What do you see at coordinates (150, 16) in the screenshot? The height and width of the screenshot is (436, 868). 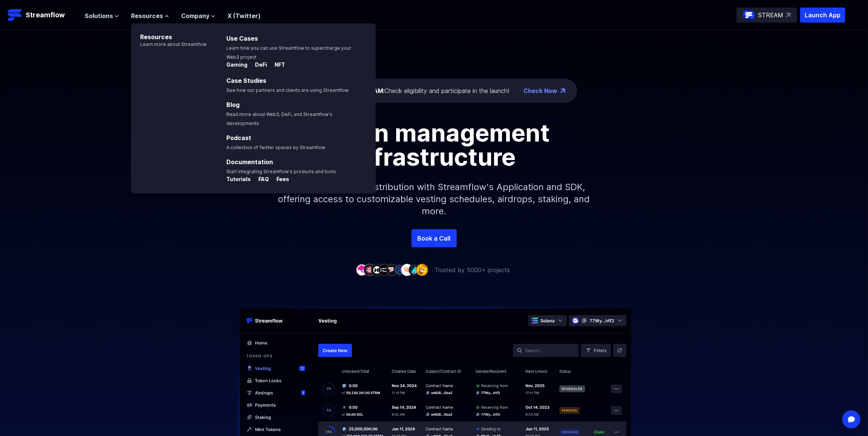 I see `button: Resources` at bounding box center [150, 16].